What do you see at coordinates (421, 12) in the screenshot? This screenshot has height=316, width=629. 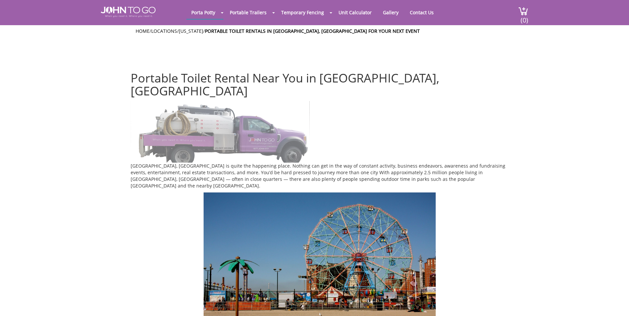 I see `a: Contact Us` at bounding box center [421, 12].